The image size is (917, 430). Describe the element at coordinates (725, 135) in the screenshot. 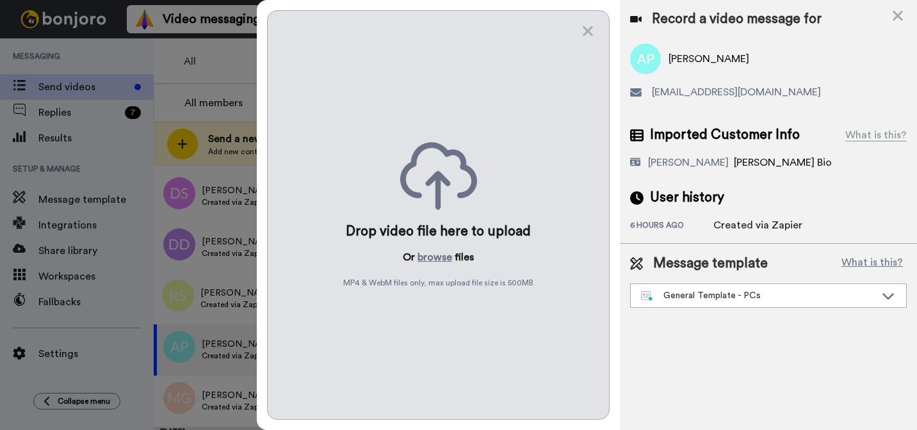

I see `span: Imported Customer Info` at that location.